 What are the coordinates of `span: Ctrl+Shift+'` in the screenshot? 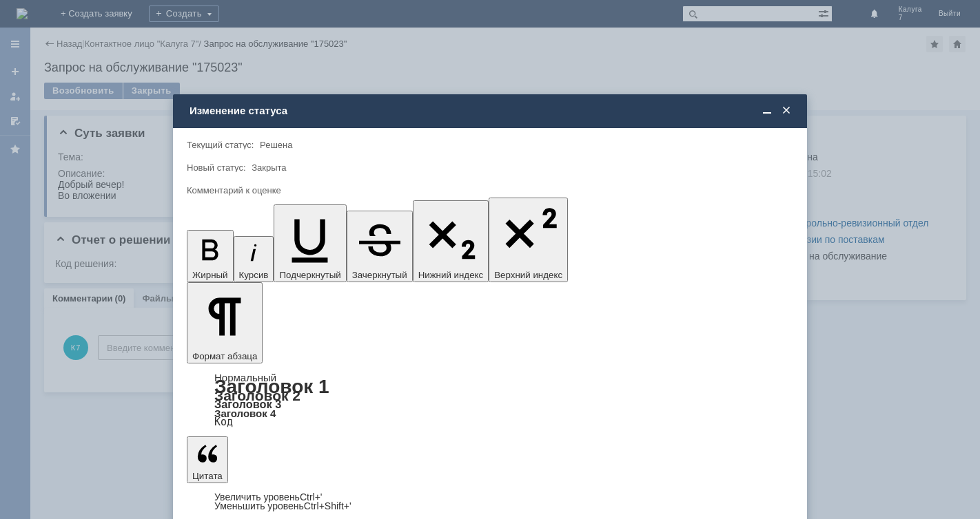 It's located at (328, 507).